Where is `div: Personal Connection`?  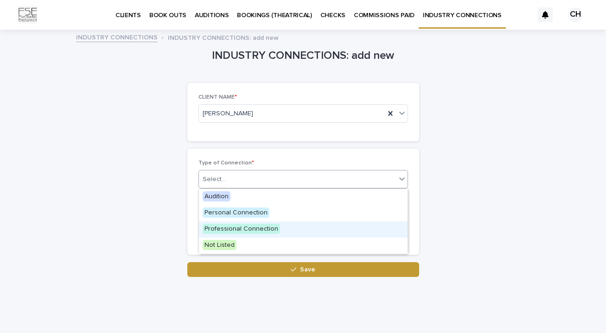 div: Personal Connection is located at coordinates (303, 213).